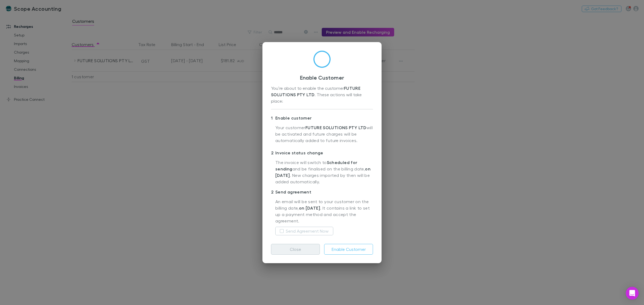  What do you see at coordinates (322, 95) in the screenshot?
I see `div: You’re about to enable the customer . These actions will take place:` at bounding box center [322, 95].